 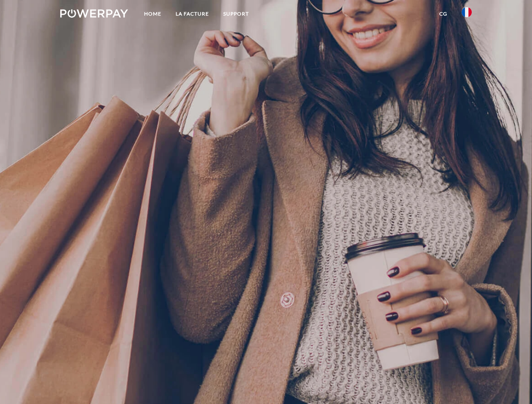 What do you see at coordinates (94, 14) in the screenshot?
I see `img: logo-powerpay-white.svg` at bounding box center [94, 14].